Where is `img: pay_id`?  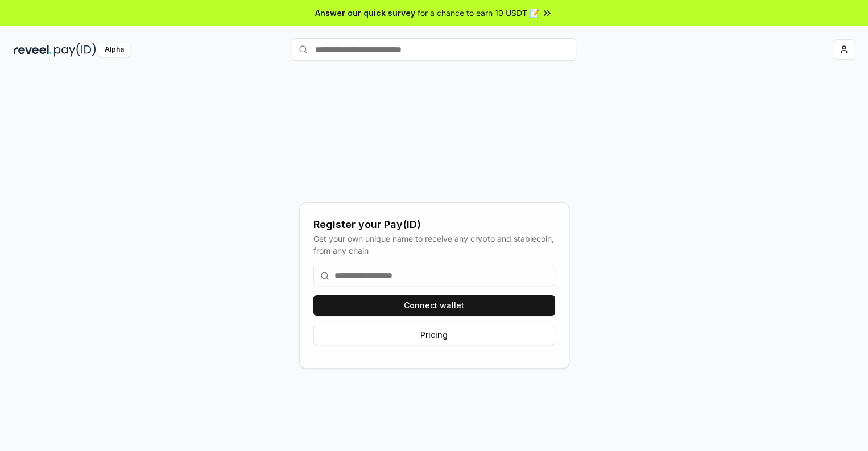 img: pay_id is located at coordinates (75, 50).